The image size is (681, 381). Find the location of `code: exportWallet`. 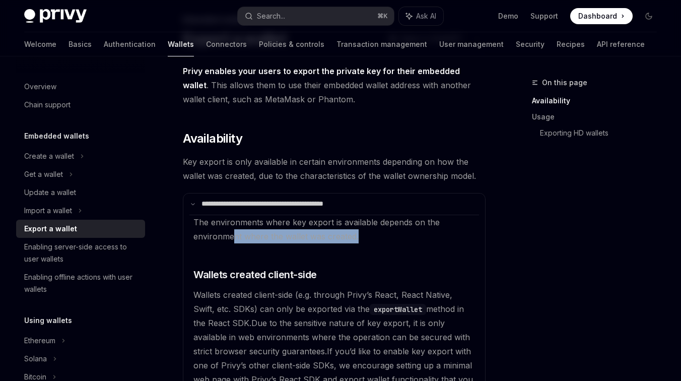

code: exportWallet is located at coordinates (398, 309).